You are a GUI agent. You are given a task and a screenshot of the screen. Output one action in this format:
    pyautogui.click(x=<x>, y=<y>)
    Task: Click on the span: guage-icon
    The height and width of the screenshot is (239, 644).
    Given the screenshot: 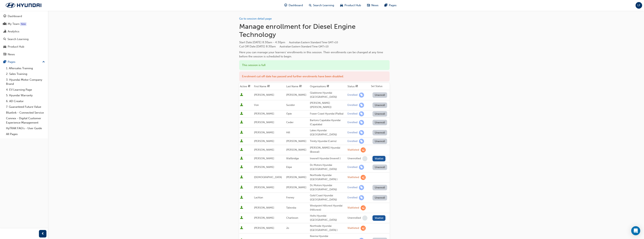 What is the action you would take?
    pyautogui.click(x=286, y=5)
    